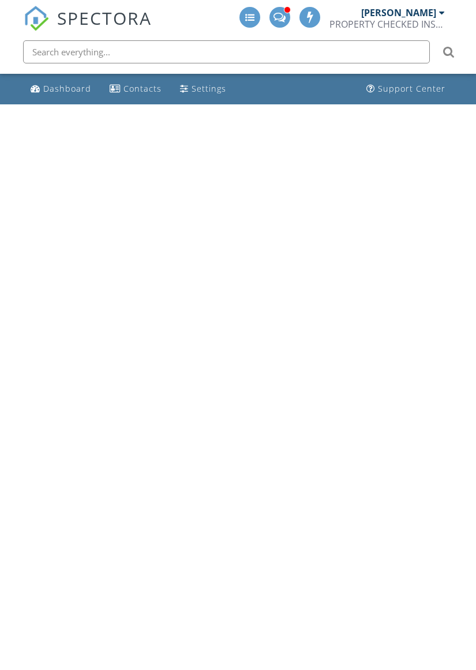  Describe the element at coordinates (203, 89) in the screenshot. I see `a: Settings` at that location.